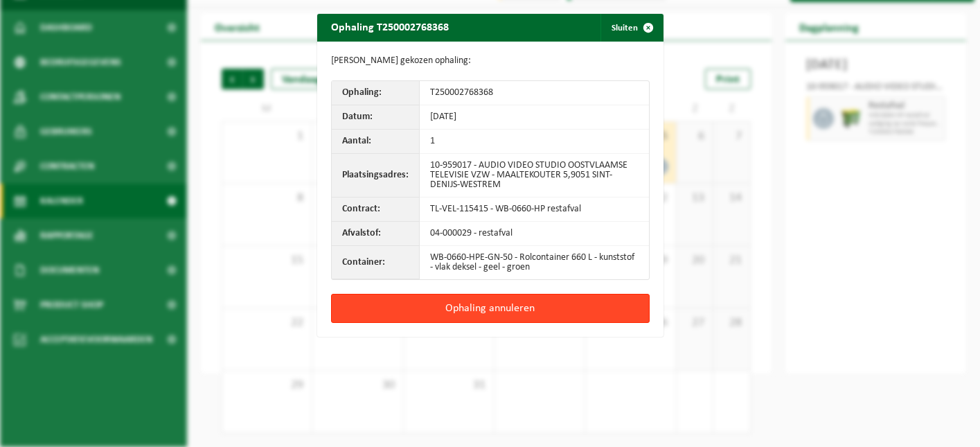 This screenshot has height=447, width=980. What do you see at coordinates (375, 233) in the screenshot?
I see `th: Afvalstof:` at bounding box center [375, 233].